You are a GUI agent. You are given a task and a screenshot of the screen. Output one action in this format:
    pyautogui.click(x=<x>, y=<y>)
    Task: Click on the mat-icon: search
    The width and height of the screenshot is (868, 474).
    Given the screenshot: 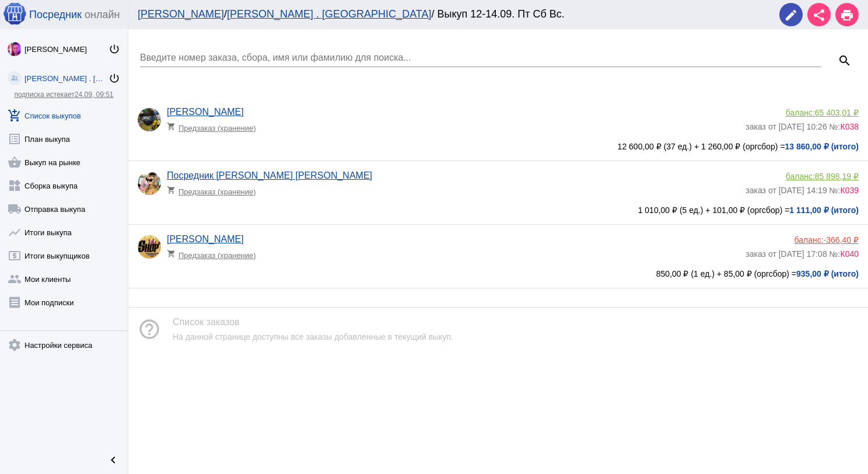 What is the action you would take?
    pyautogui.click(x=845, y=61)
    